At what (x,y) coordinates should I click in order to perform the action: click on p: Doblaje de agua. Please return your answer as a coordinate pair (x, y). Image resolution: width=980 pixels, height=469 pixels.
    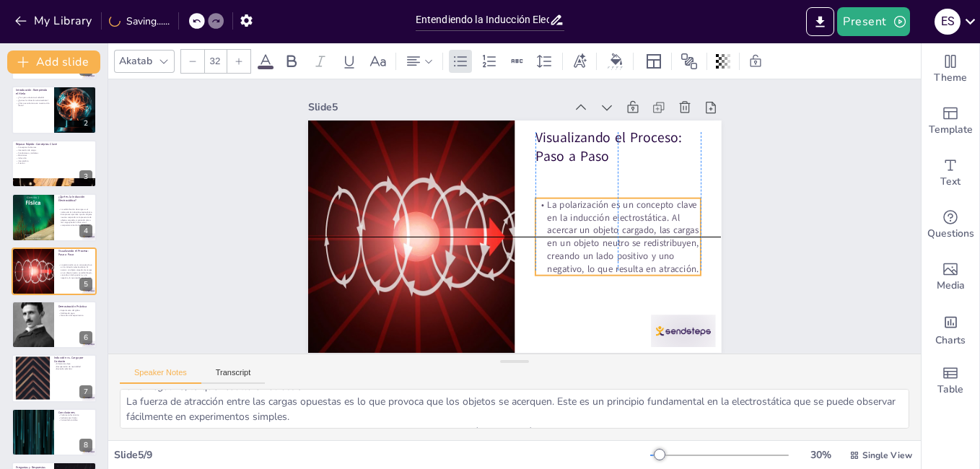
    Looking at the image, I should click on (75, 313).